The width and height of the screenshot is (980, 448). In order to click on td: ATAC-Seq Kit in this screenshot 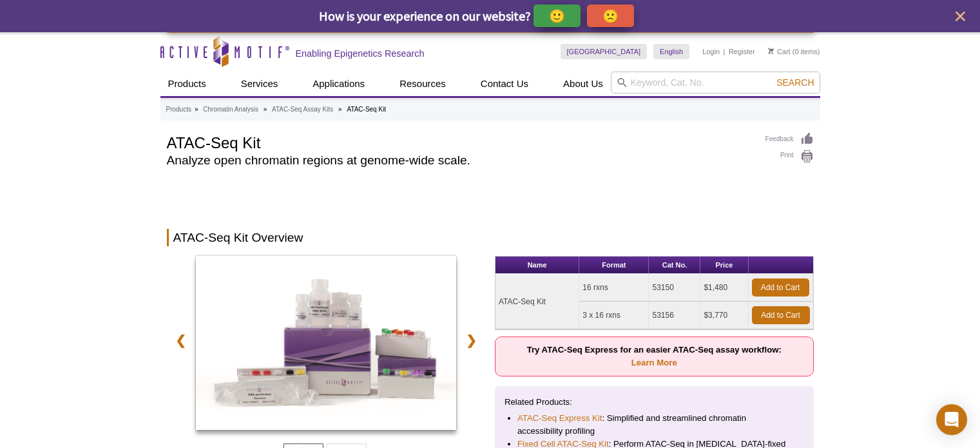, I will do `click(537, 302)`.